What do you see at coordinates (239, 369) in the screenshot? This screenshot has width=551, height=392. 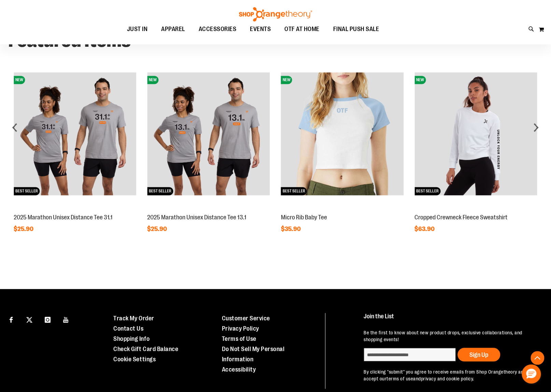 I see `a: Accessibility` at bounding box center [239, 369].